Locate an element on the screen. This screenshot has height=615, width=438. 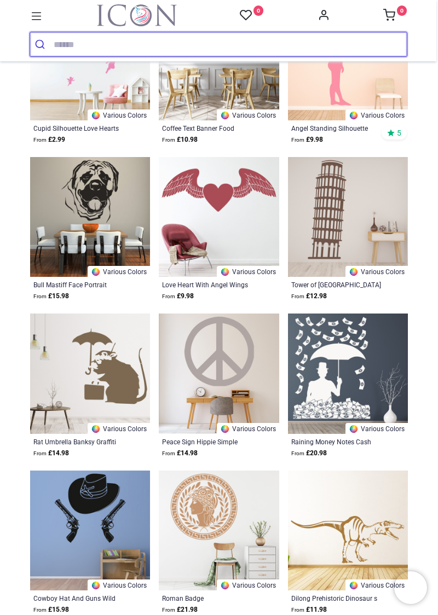
a: Angel Standing Silhouette Angels And Wings s Home Decor Art s is located at coordinates (337, 128).